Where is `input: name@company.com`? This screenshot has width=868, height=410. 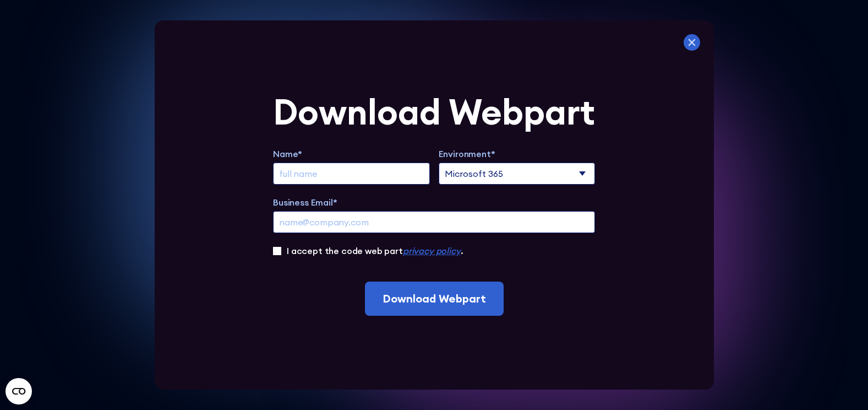 input: name@company.com is located at coordinates (434, 222).